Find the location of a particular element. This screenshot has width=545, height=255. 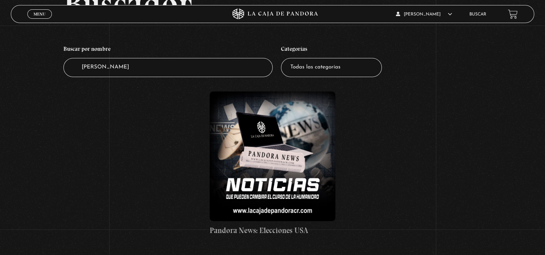

span: Menu is located at coordinates (39, 14).